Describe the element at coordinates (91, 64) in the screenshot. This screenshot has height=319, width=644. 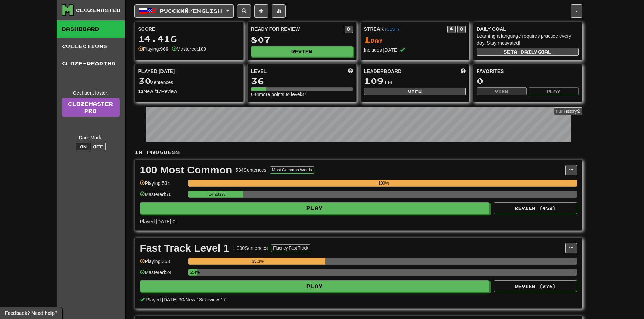
I see `a: Cloze-Reading` at that location.